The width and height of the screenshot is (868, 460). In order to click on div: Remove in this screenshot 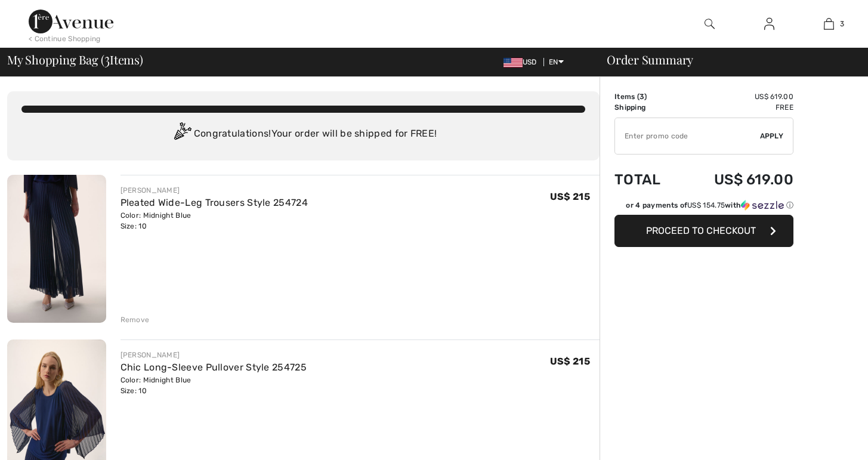, I will do `click(134, 320)`.